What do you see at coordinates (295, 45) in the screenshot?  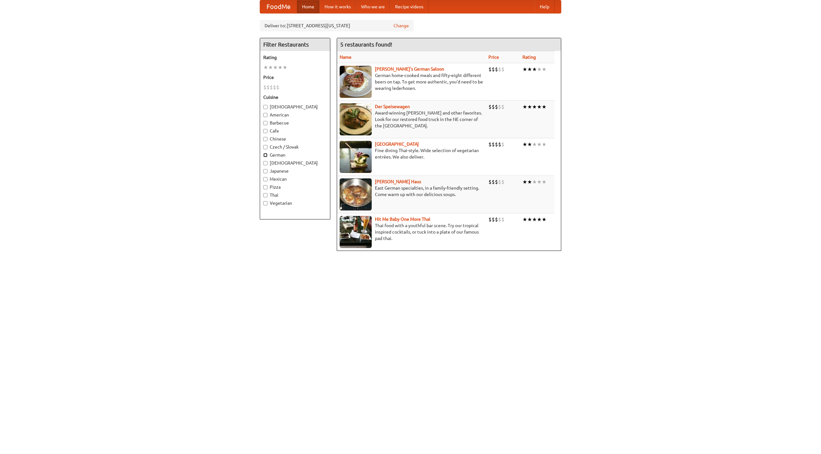 I see `h4: Filter Restaurants` at bounding box center [295, 45].